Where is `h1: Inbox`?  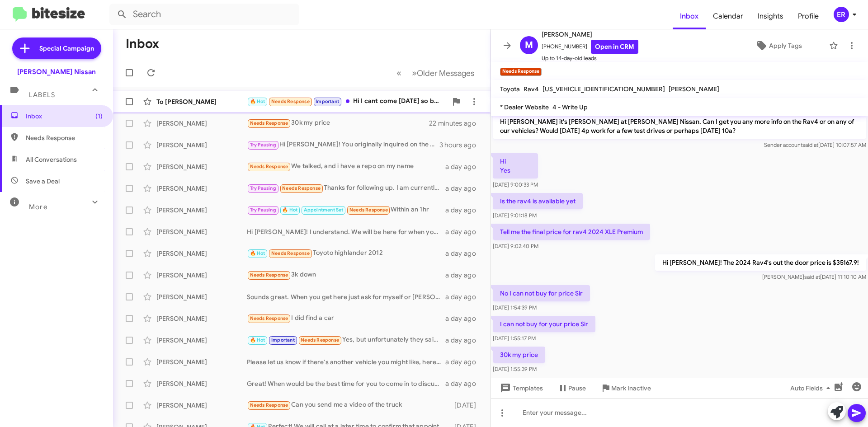 h1: Inbox is located at coordinates (143, 44).